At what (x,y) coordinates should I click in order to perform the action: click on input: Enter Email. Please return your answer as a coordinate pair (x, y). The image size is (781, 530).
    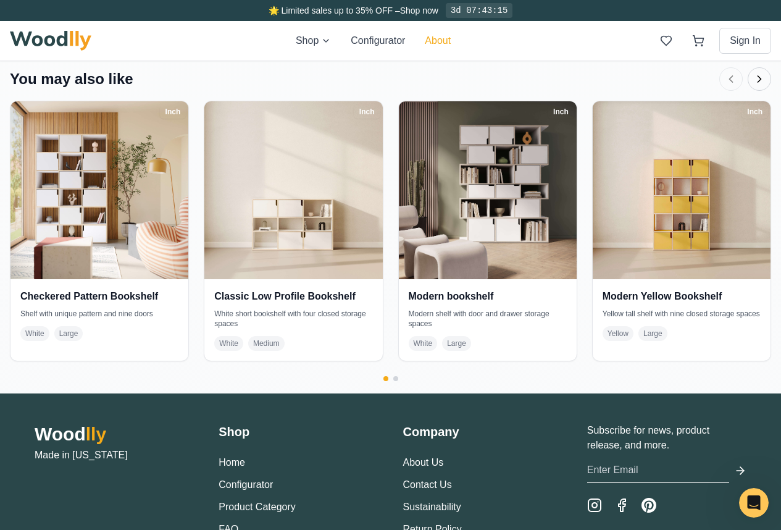
    Looking at the image, I should click on (658, 470).